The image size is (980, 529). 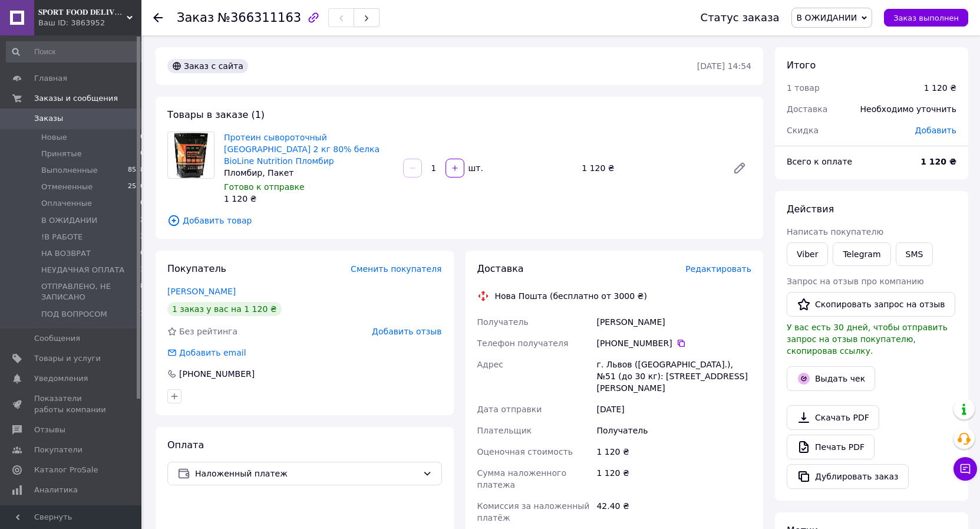 What do you see at coordinates (674, 511) in the screenshot?
I see `div: 42.40 ₴` at bounding box center [674, 511].